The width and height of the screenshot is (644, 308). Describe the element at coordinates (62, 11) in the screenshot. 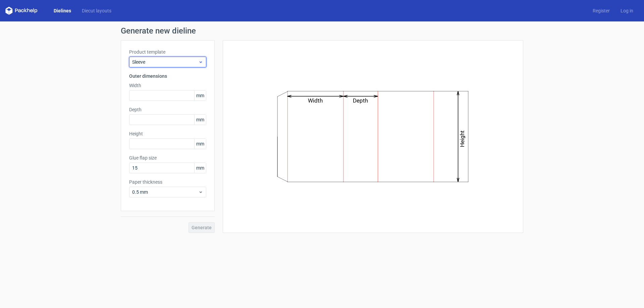

I see `a: Dielines` at that location.